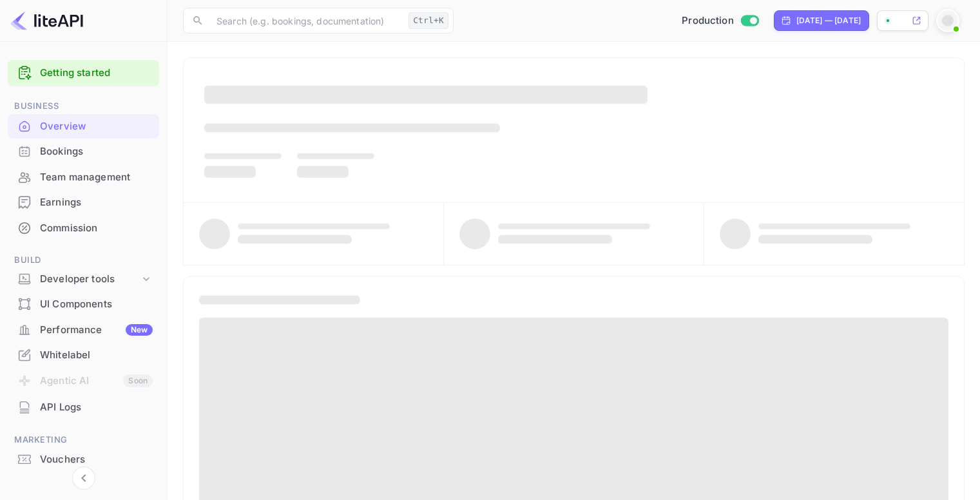 Image resolution: width=980 pixels, height=500 pixels. Describe the element at coordinates (83, 354) in the screenshot. I see `a: Whitelabel` at that location.